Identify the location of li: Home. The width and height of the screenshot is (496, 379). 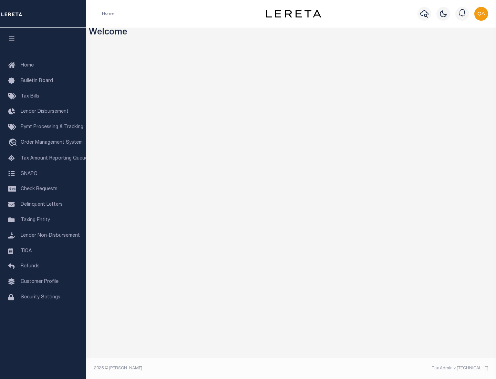
(108, 14).